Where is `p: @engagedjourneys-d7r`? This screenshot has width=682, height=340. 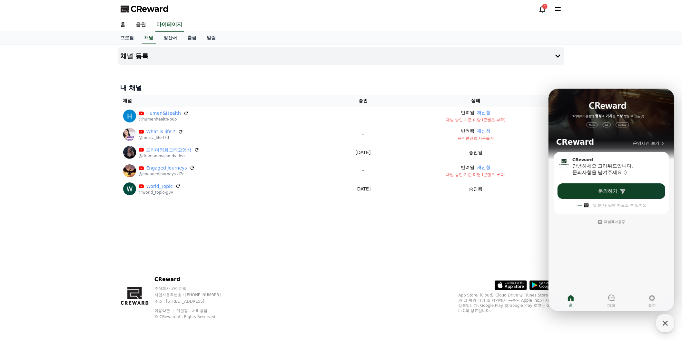
p: @engagedjourneys-d7r is located at coordinates (167, 174).